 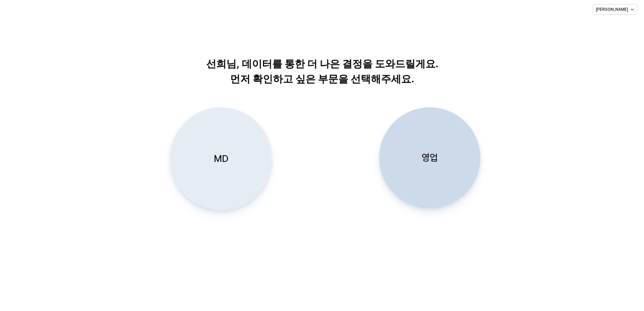 I want to click on p: 영업, so click(x=430, y=157).